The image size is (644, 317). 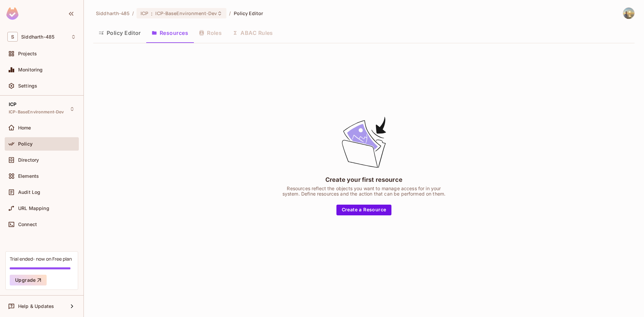 What do you see at coordinates (38, 37) in the screenshot?
I see `span: Workspace: Siddharth-485` at bounding box center [38, 37].